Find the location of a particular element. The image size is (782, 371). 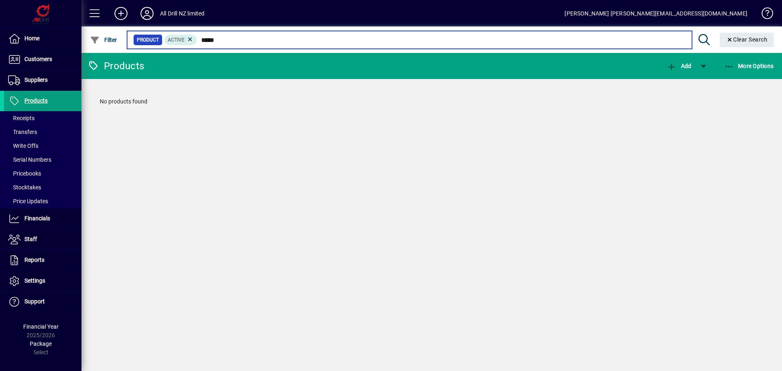

span: Add is located at coordinates (679, 66).